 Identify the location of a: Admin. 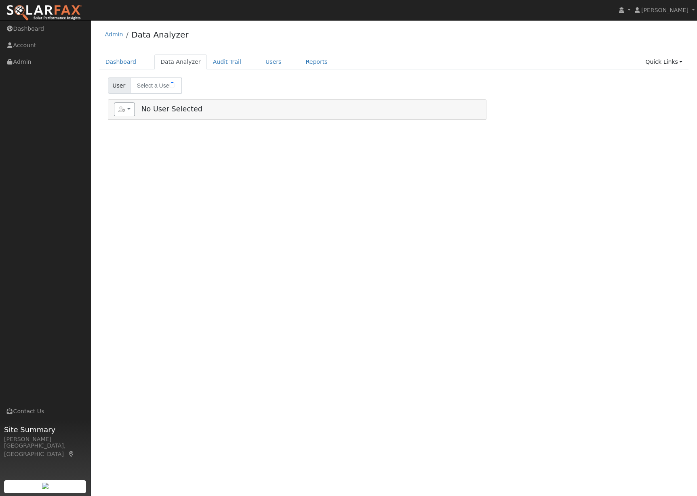
(114, 34).